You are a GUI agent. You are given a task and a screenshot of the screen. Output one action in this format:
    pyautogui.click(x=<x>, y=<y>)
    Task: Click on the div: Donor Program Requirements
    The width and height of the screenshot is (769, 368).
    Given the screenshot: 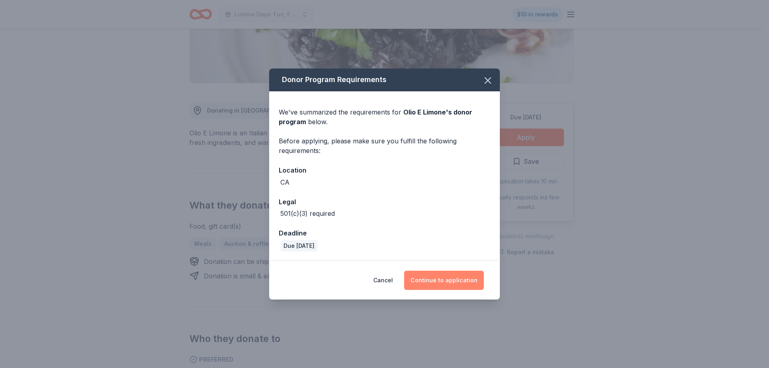 What is the action you would take?
    pyautogui.click(x=384, y=80)
    